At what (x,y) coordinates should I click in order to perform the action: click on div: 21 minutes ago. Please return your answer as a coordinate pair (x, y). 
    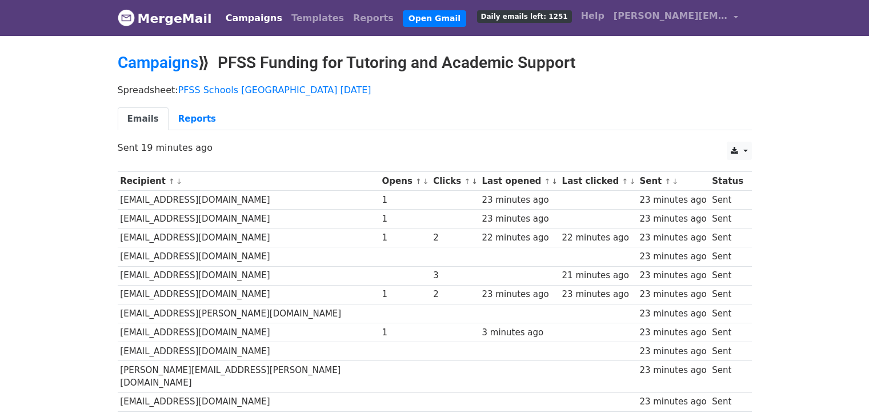
    Looking at the image, I should click on (598, 275).